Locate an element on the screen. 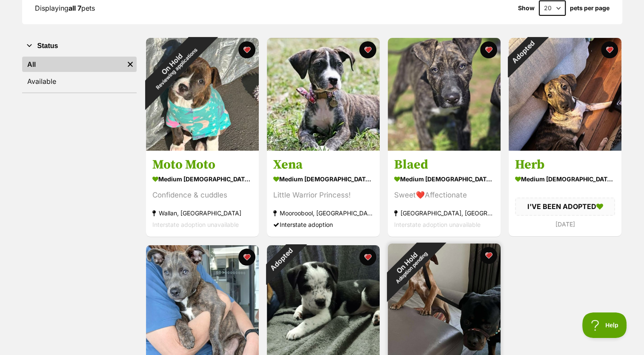 The height and width of the screenshot is (355, 644). h3: Moto Moto is located at coordinates (202, 165).